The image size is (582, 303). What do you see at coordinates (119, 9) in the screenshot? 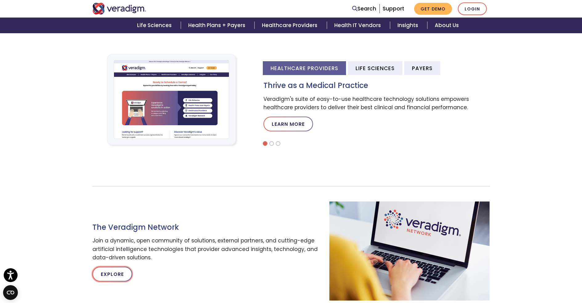
I see `a: Veradigm logo` at bounding box center [119, 9].